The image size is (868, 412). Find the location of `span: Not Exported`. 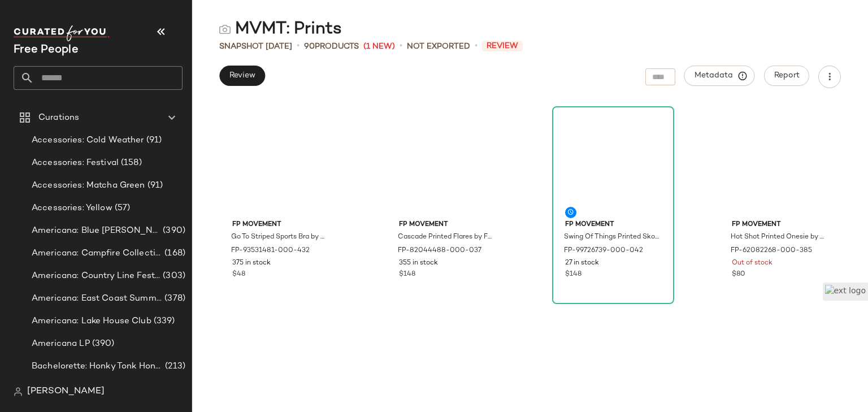

span: Not Exported is located at coordinates (439, 46).